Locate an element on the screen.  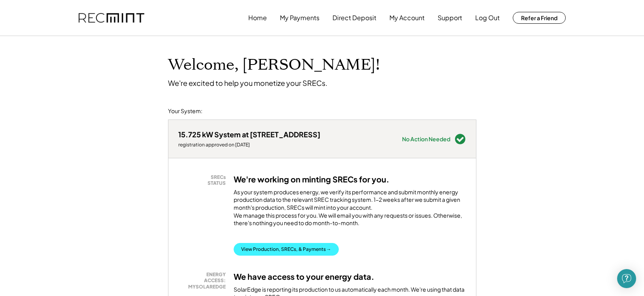
img: recmint-logotype%403x.png is located at coordinates (112, 18).